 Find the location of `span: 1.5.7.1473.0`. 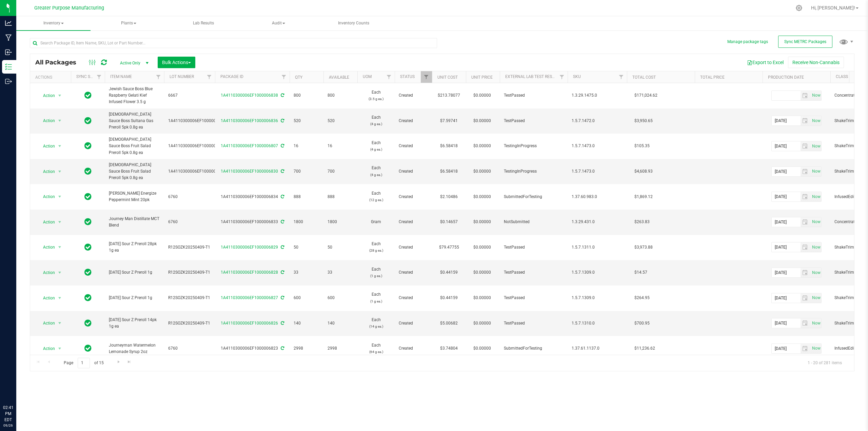

span: 1.5.7.1473.0 is located at coordinates (597, 171).